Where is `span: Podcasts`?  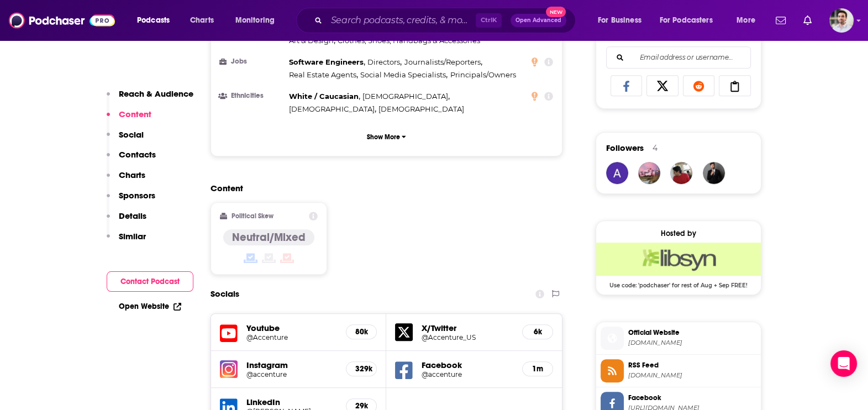
span: Podcasts is located at coordinates (153, 20).